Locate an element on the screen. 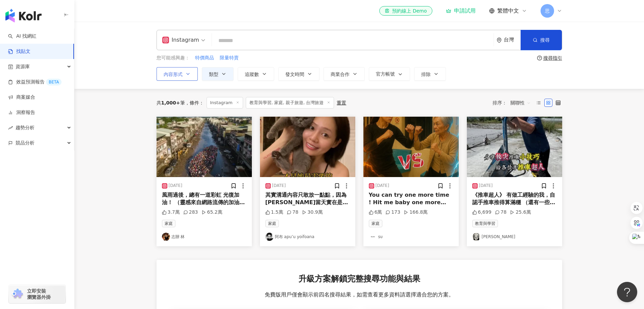  button: 內容形式 is located at coordinates (177, 74).